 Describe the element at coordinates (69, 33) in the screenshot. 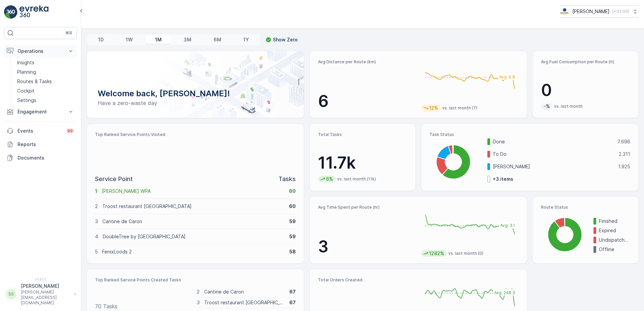

I see `p: ⌘B` at that location.